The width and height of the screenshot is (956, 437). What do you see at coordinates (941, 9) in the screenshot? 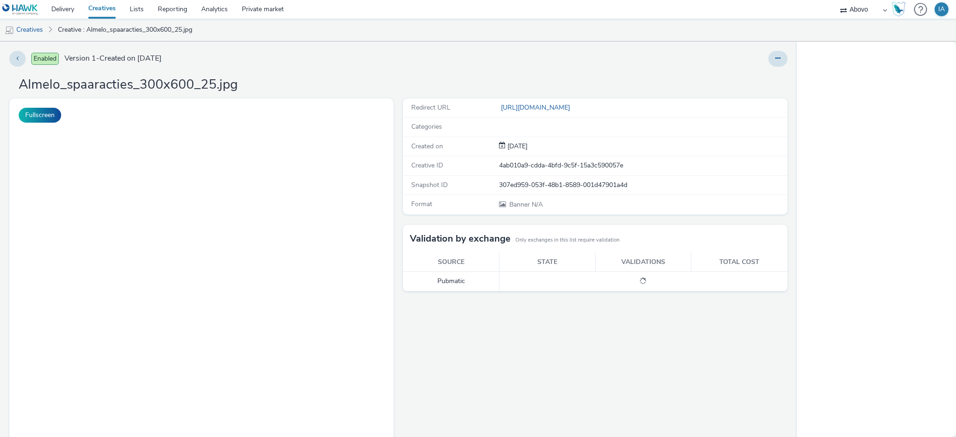
I see `div: IA` at bounding box center [941, 9].